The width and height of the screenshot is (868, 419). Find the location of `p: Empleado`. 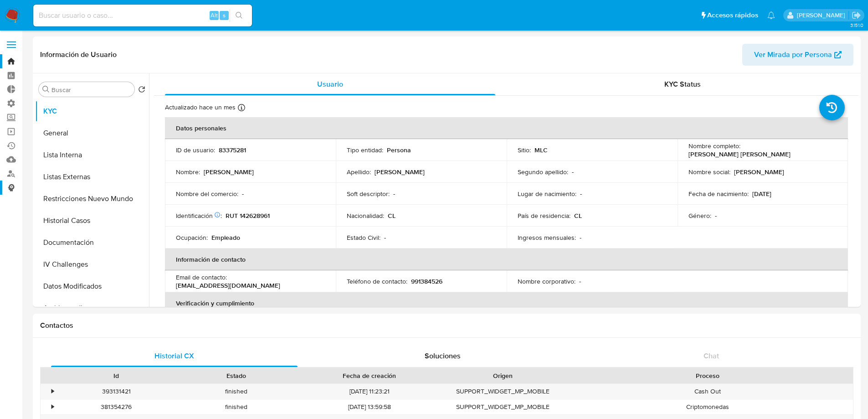

p: Empleado is located at coordinates (225, 238).